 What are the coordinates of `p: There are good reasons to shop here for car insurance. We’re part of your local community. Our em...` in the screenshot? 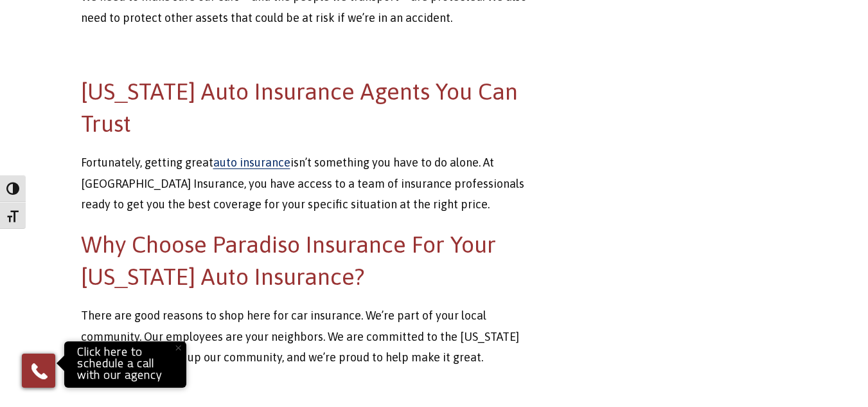 It's located at (313, 336).